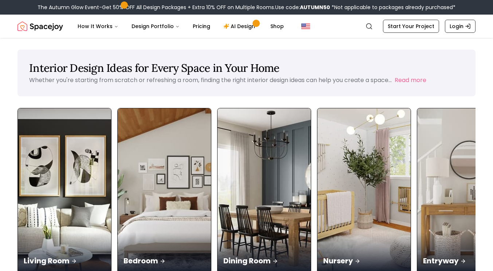 This screenshot has width=493, height=271. I want to click on a: AI Design, so click(240, 26).